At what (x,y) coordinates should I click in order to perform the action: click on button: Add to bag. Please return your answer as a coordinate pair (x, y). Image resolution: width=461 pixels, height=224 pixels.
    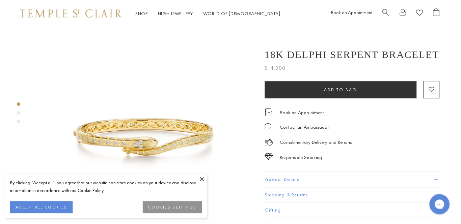
    Looking at the image, I should click on (341, 90).